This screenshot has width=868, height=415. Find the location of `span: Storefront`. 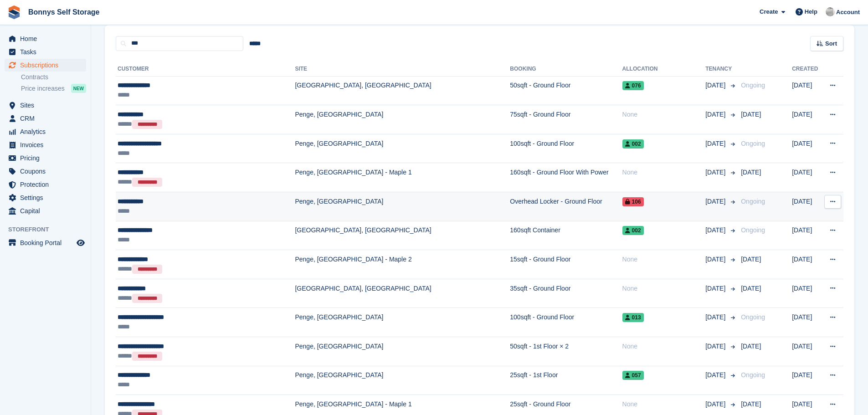

span: Storefront is located at coordinates (49, 230).